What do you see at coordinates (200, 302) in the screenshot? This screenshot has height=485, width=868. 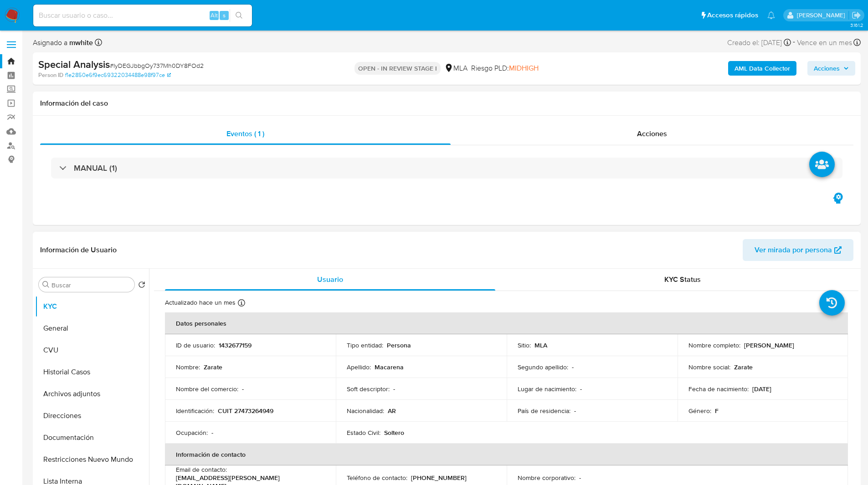 I see `p: Actualizado hace un mes` at bounding box center [200, 302].